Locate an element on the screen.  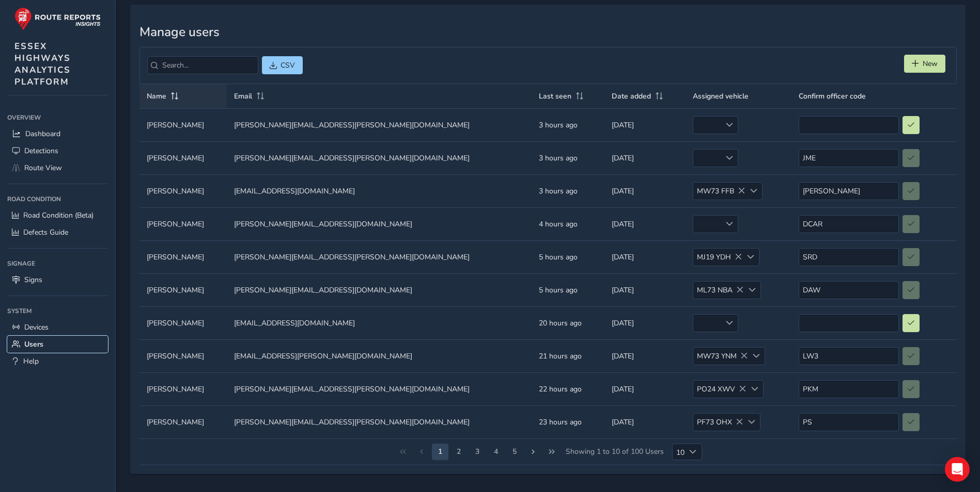
button: Next Page is located at coordinates (533, 452).